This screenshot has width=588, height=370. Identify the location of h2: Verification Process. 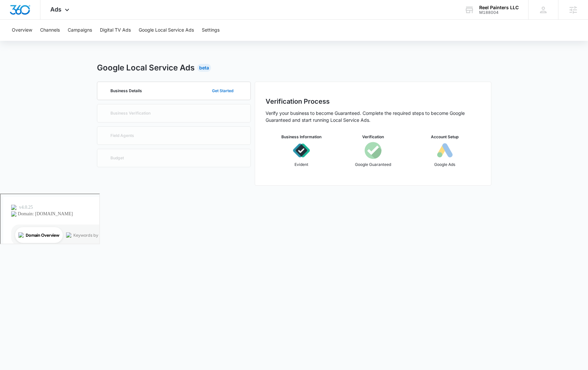
(373, 102).